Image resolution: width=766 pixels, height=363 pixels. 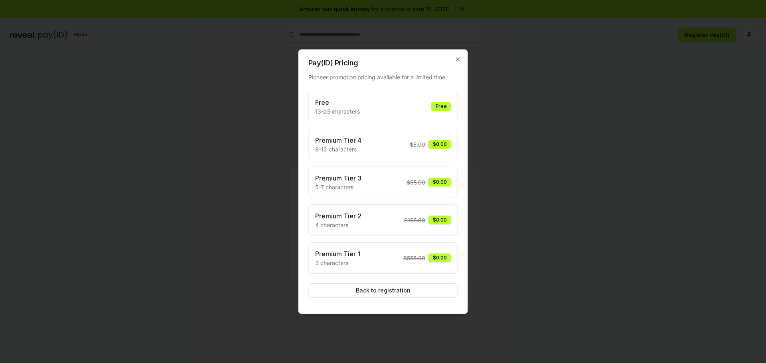 I want to click on span: $ 5.00, so click(x=417, y=144).